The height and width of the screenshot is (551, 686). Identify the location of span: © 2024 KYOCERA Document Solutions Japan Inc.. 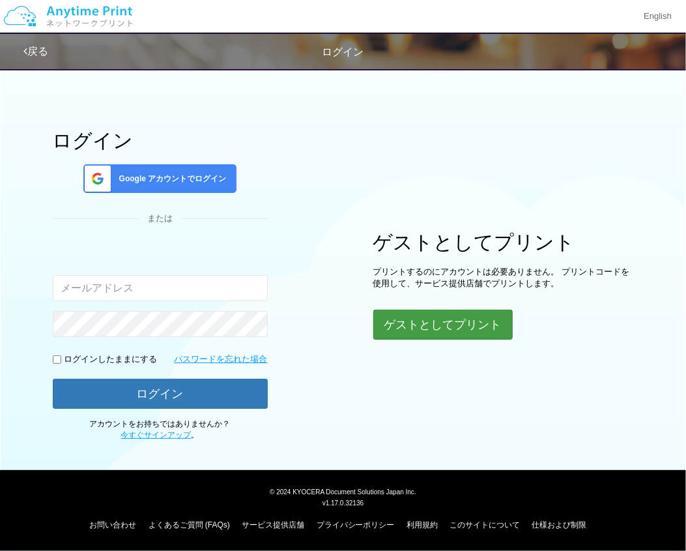
(343, 491).